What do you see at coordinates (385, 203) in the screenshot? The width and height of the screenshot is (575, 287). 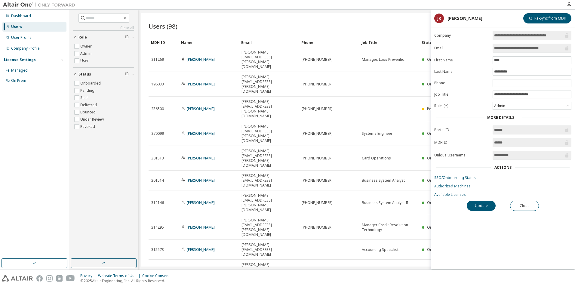 I see `span: Business System Analyst II` at bounding box center [385, 203].